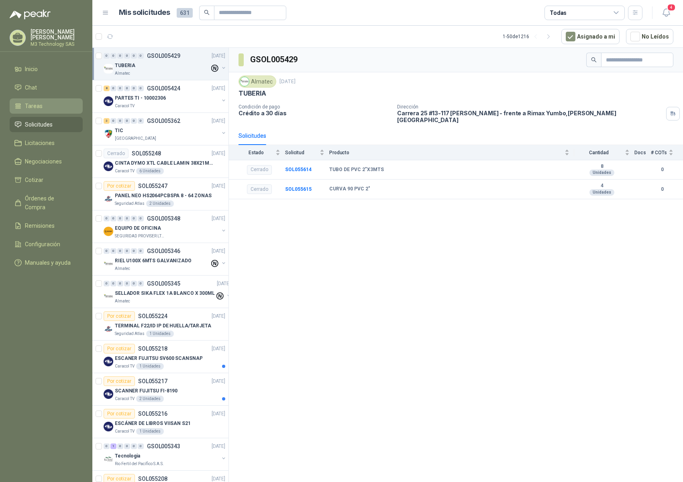  I want to click on a: SOL055614, so click(298, 170).